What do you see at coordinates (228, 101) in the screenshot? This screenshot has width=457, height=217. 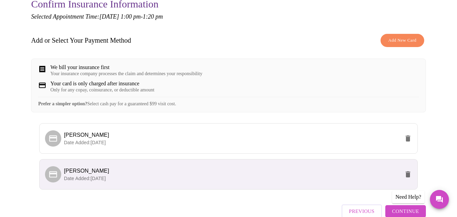 I see `div: Select cash pay for a guaranteed $99 visit cost.` at bounding box center [228, 101].